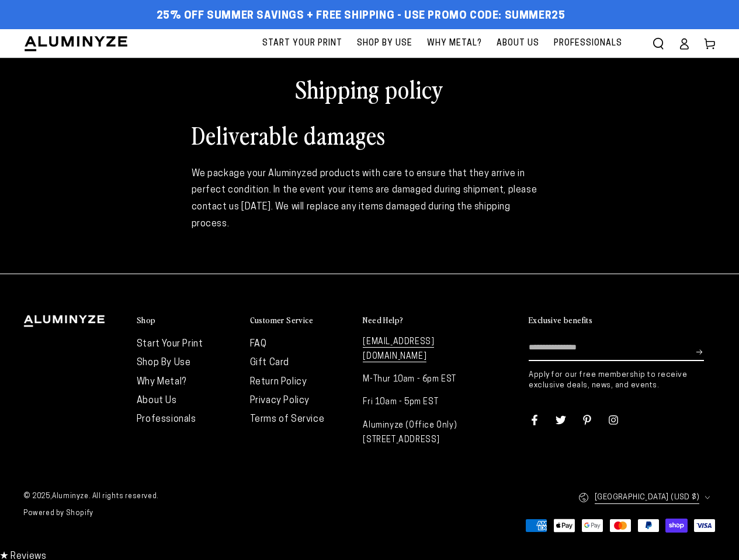  Describe the element at coordinates (658, 44) in the screenshot. I see `summary: Search our site` at that location.